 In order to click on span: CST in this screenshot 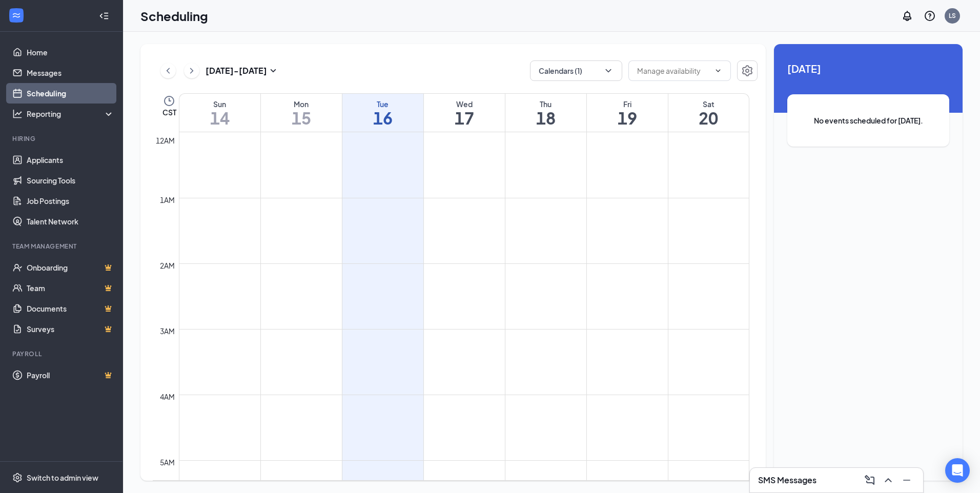, I will do `click(169, 112)`.